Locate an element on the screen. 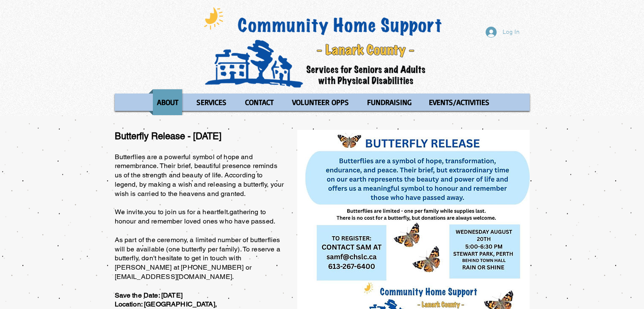 The width and height of the screenshot is (644, 309). p: SERVICES is located at coordinates (211, 102).